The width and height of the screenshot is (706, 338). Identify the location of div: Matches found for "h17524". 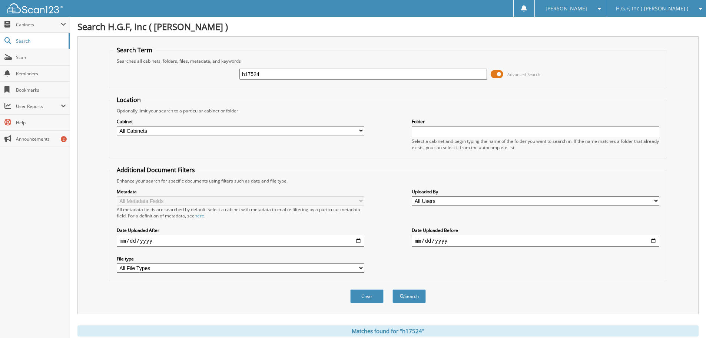
(388, 331).